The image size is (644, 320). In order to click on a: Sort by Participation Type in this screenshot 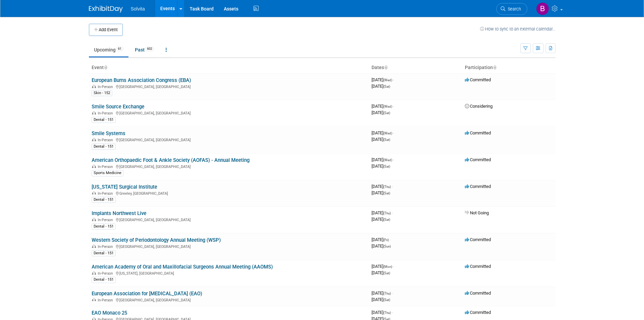, I will do `click(494, 67)`.